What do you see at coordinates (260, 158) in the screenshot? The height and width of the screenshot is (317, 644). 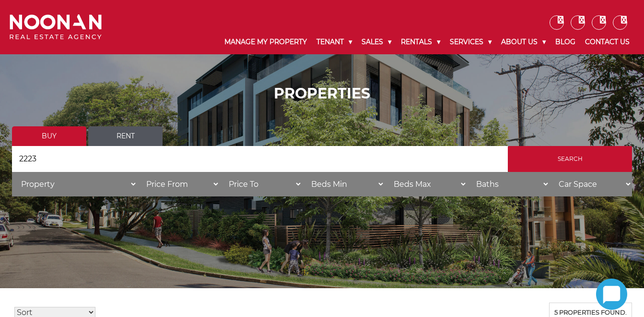 I see `input: Search by suburb, postcode or area` at bounding box center [260, 158].